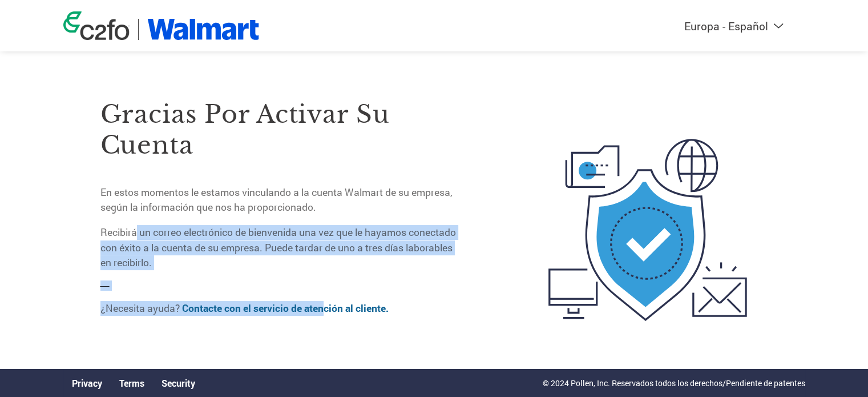  I want to click on a: Privacy, so click(87, 382).